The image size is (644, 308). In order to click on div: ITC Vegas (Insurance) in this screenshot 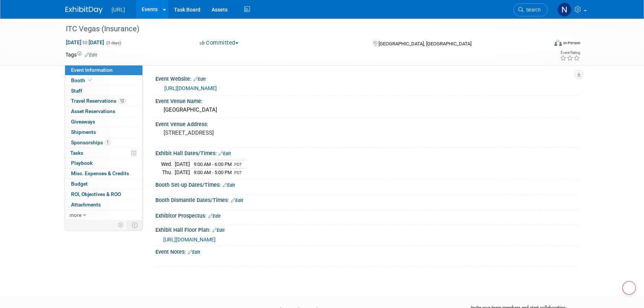, I will do `click(300, 29)`.